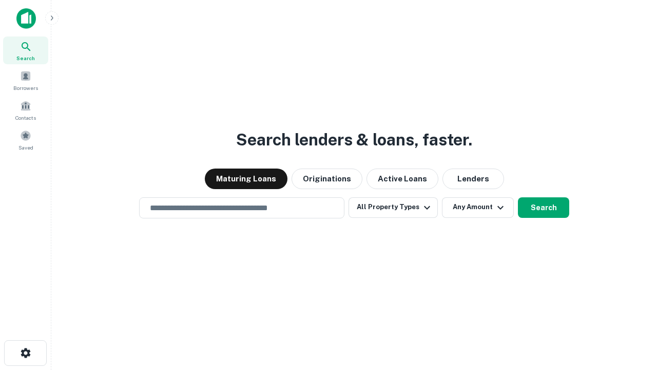  What do you see at coordinates (327, 179) in the screenshot?
I see `button: Originations` at bounding box center [327, 179].